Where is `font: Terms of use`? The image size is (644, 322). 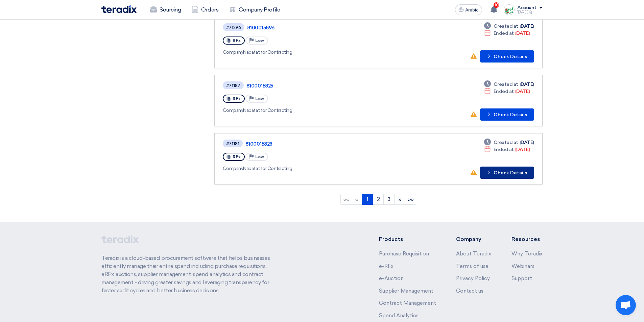 font: Terms of use is located at coordinates (472, 267).